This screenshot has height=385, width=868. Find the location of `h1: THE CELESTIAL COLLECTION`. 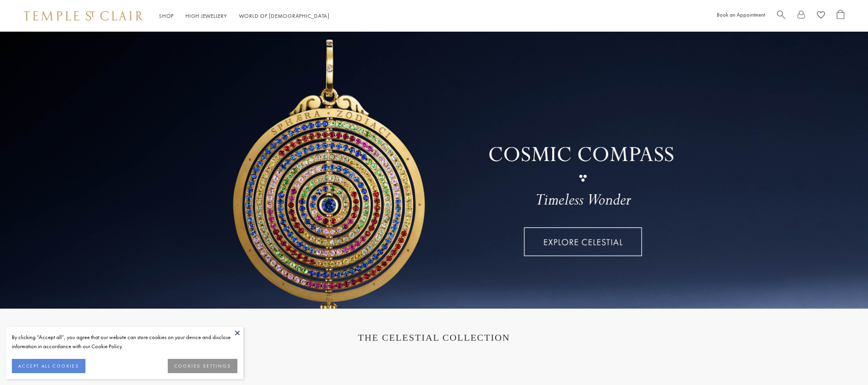

h1: THE CELESTIAL COLLECTION is located at coordinates (434, 337).